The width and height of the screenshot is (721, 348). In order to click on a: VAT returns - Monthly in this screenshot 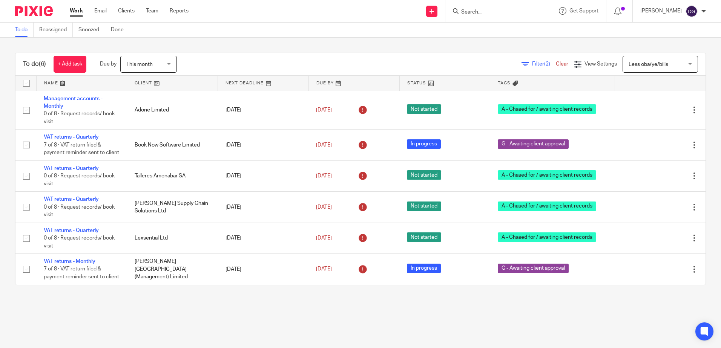, I will do `click(69, 262)`.